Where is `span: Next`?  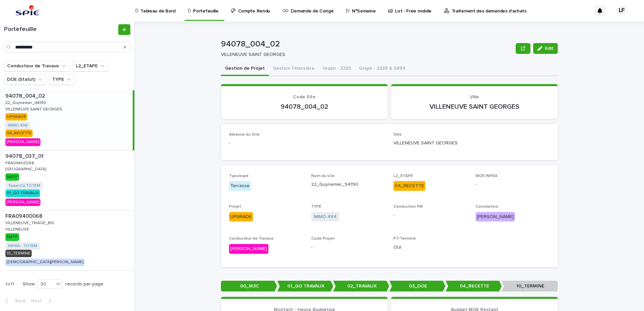
span: Next is located at coordinates (38, 301).